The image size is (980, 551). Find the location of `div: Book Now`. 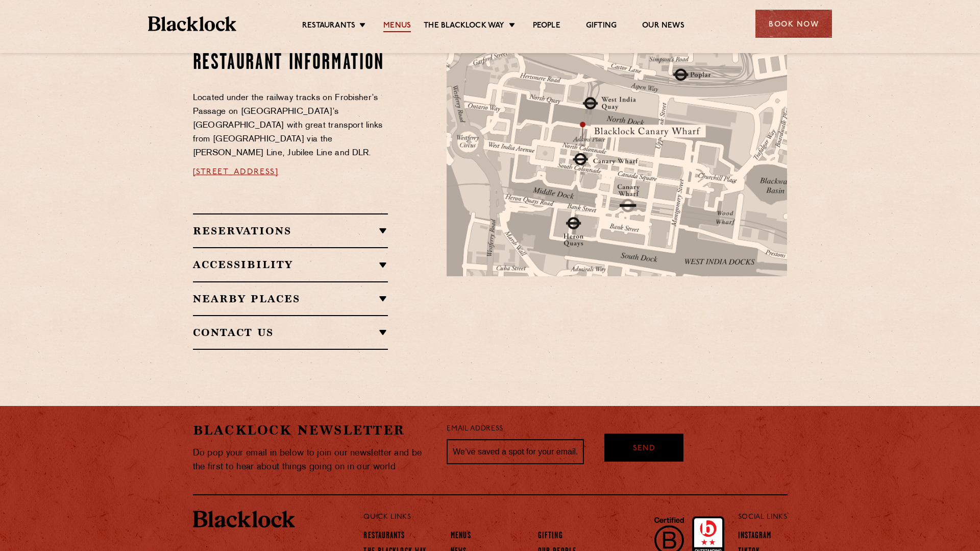

div: Book Now is located at coordinates (794, 24).